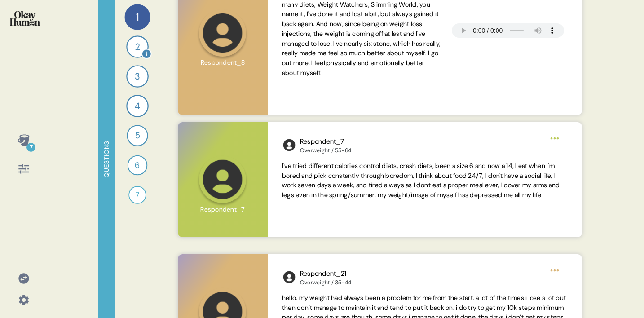 This screenshot has width=644, height=318. What do you see at coordinates (137, 106) in the screenshot?
I see `div: 4` at bounding box center [137, 106].